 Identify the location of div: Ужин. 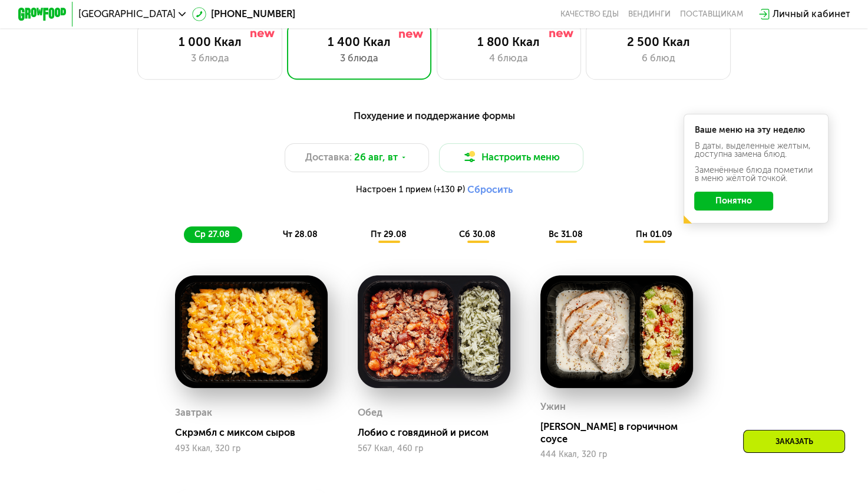
(553, 407).